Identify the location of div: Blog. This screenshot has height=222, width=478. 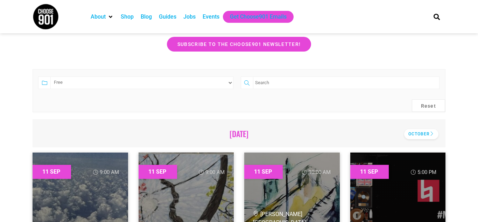
(146, 17).